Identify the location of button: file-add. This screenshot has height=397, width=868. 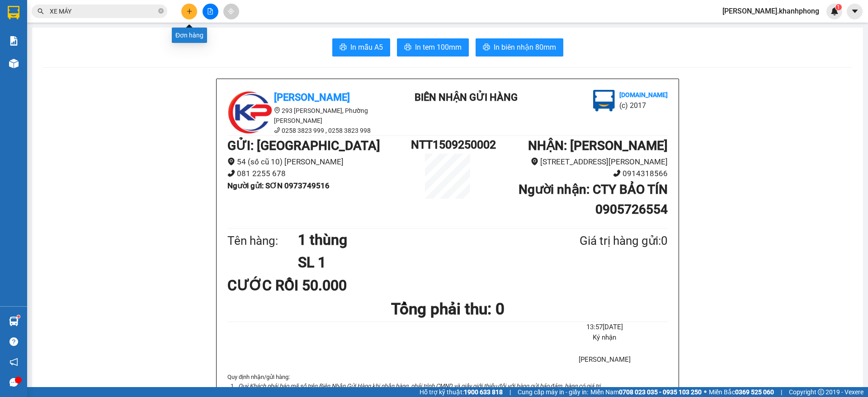
(210, 11).